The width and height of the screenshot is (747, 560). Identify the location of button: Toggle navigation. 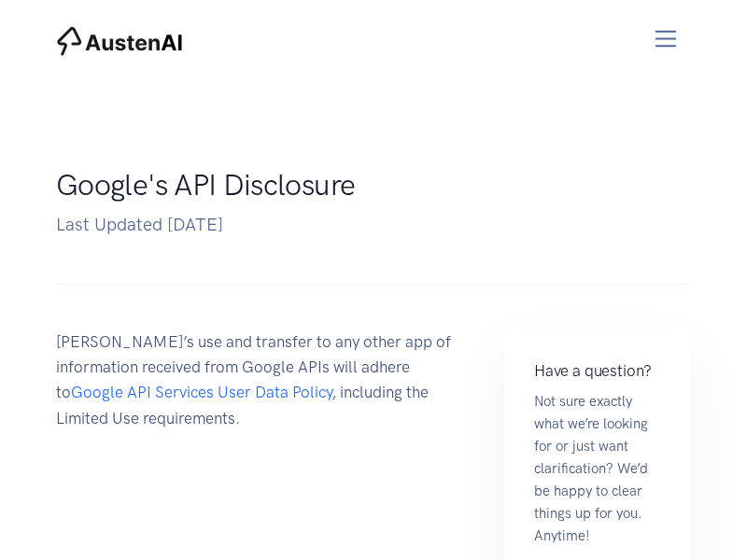
(666, 38).